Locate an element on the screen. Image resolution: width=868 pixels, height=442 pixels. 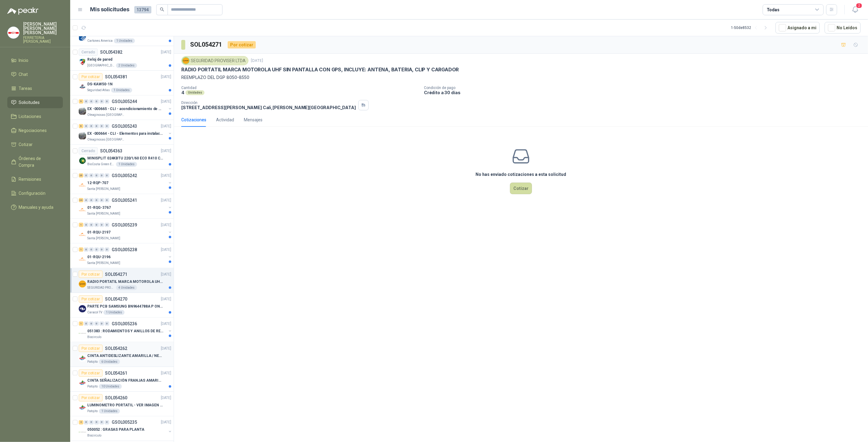
a: Configuración is located at coordinates (35, 193).